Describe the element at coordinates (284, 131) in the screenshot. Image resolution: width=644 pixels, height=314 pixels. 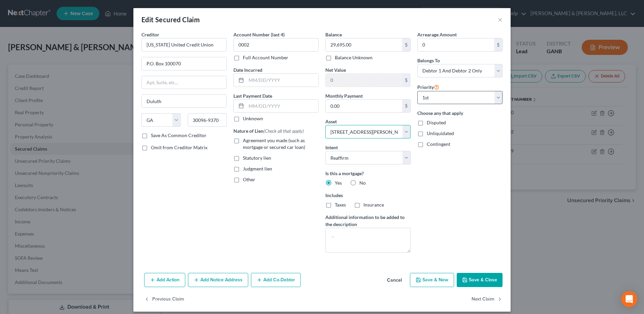
I see `span: (Check all that apply)` at that location.